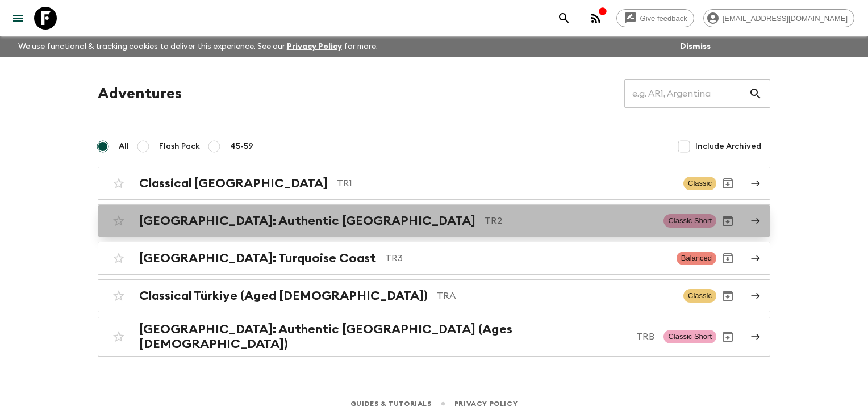  What do you see at coordinates (645, 337) in the screenshot?
I see `p: TRB` at bounding box center [645, 337].